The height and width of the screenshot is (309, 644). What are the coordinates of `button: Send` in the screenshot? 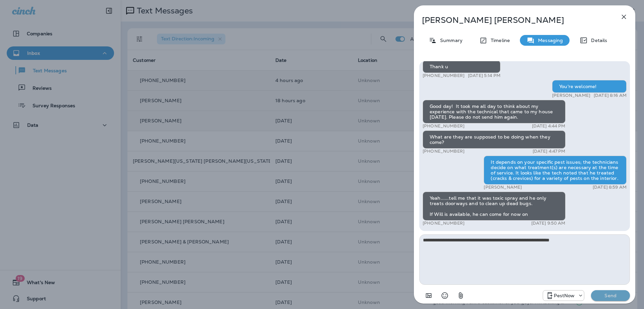 It's located at (610, 295).